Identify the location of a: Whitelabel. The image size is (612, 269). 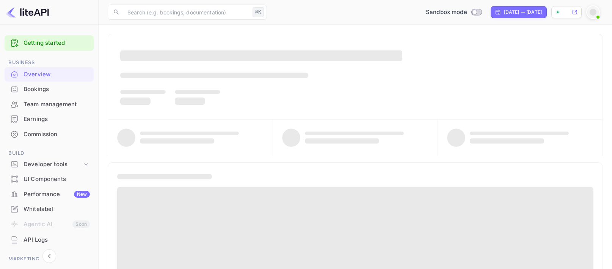
(49, 208).